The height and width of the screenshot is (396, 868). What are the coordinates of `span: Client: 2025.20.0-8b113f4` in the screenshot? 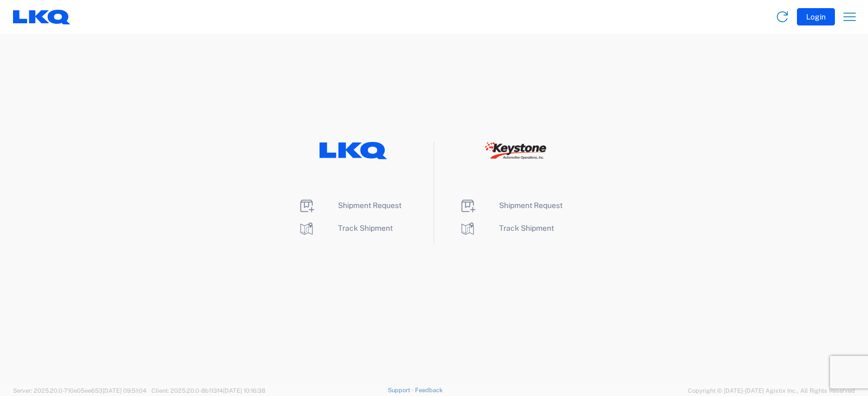 It's located at (208, 390).